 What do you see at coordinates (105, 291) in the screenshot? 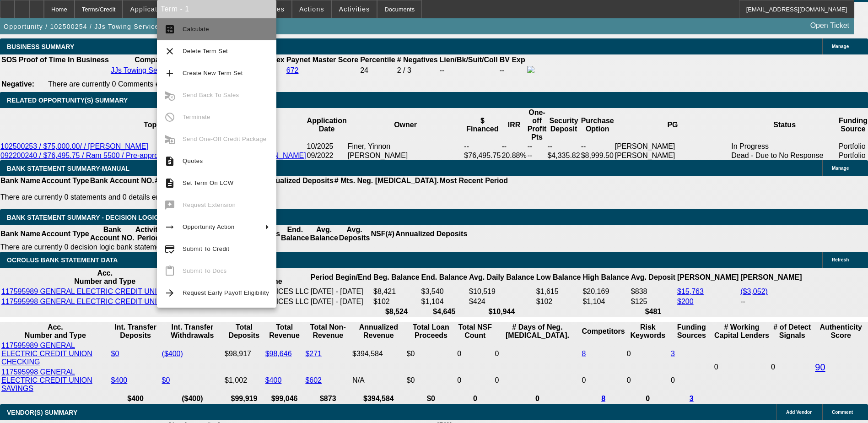
I see `a: 117595989 GENERAL ELECTRIC CREDIT UNION CHECKING` at bounding box center [105, 291].